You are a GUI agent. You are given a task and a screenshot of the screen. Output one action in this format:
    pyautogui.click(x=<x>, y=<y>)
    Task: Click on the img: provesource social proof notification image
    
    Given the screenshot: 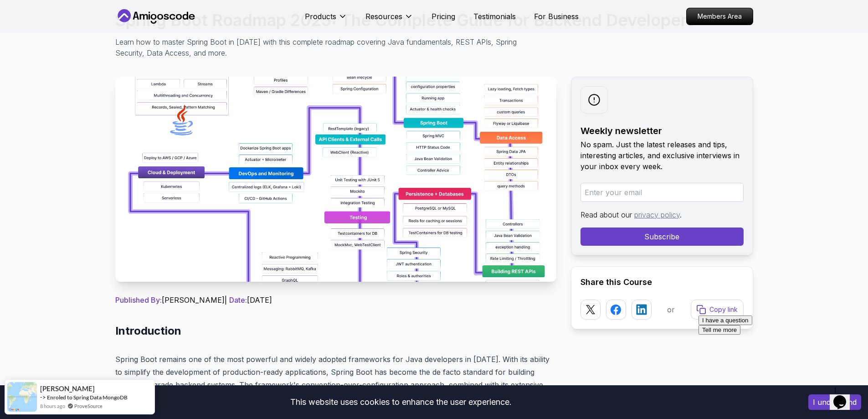 What is the action you would take?
    pyautogui.click(x=22, y=397)
    